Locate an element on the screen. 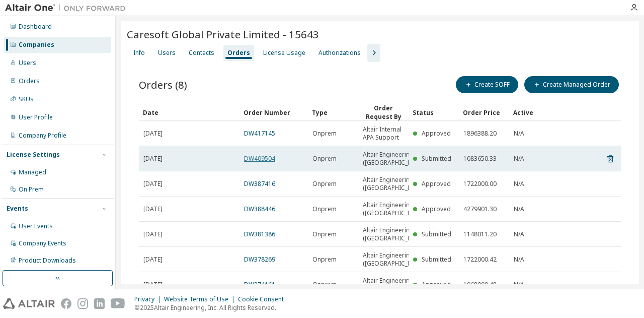 The image size is (644, 318). a: DW374161 is located at coordinates (260, 284).